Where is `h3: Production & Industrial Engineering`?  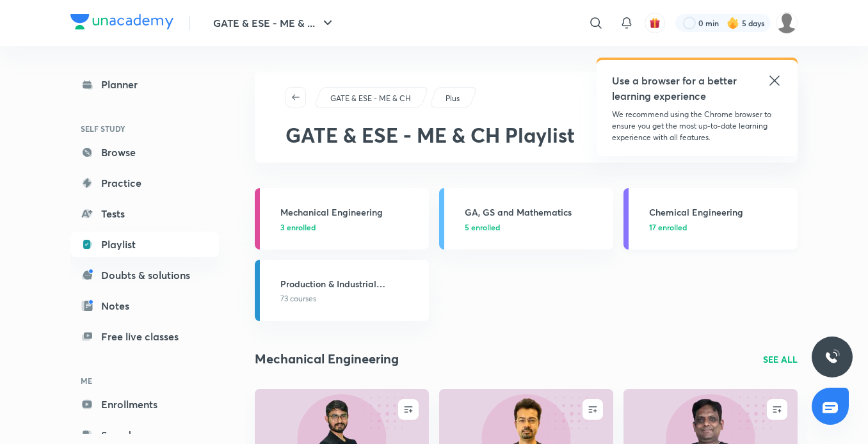
h3: Production & Industrial Engineering is located at coordinates (351, 283).